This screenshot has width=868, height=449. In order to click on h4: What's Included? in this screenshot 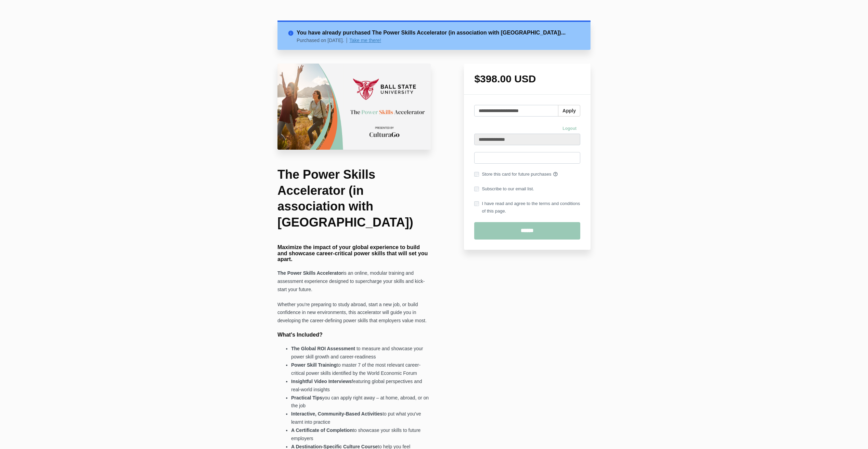, I will do `click(354, 335)`.